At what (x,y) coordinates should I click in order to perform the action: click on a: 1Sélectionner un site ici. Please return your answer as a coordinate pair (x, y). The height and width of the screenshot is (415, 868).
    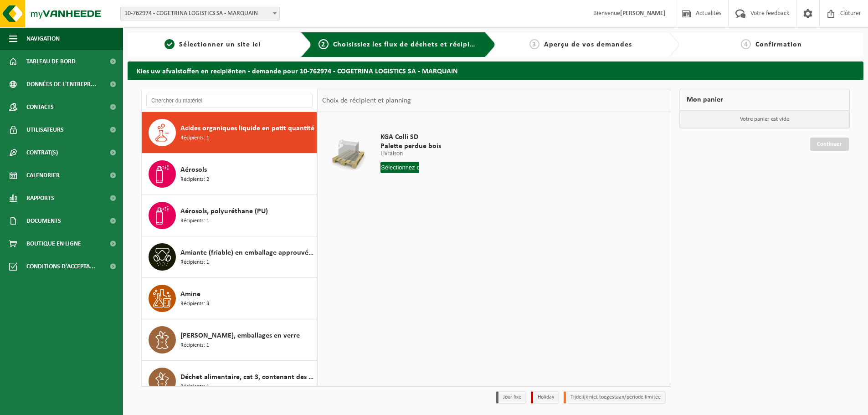
    Looking at the image, I should click on (213, 45).